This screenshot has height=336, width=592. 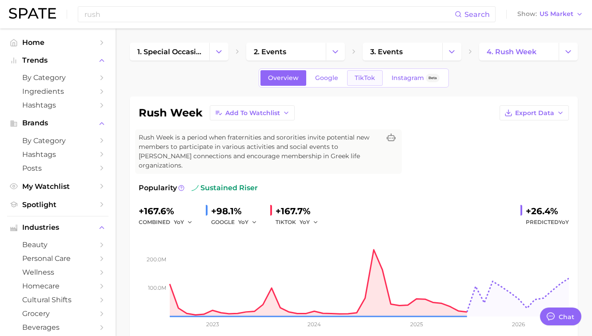 What do you see at coordinates (365, 78) in the screenshot?
I see `a: TikTok` at bounding box center [365, 78].